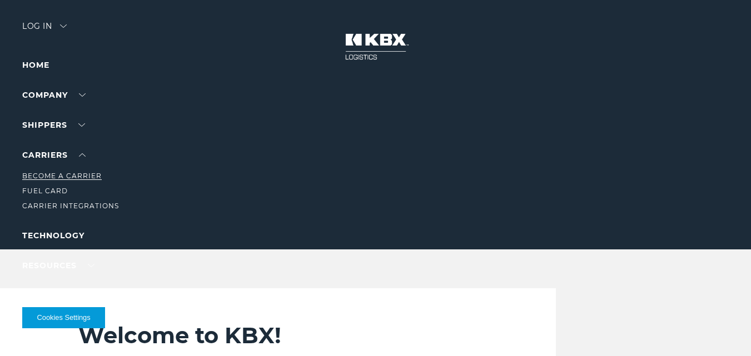 The height and width of the screenshot is (356, 751). Describe the element at coordinates (281, 336) in the screenshot. I see `h2: Welcome to KBX!` at that location.